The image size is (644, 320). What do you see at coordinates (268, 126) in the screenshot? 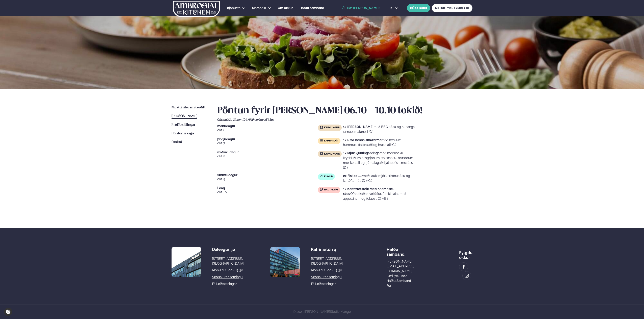
I see `span: mánudagur` at bounding box center [268, 126].